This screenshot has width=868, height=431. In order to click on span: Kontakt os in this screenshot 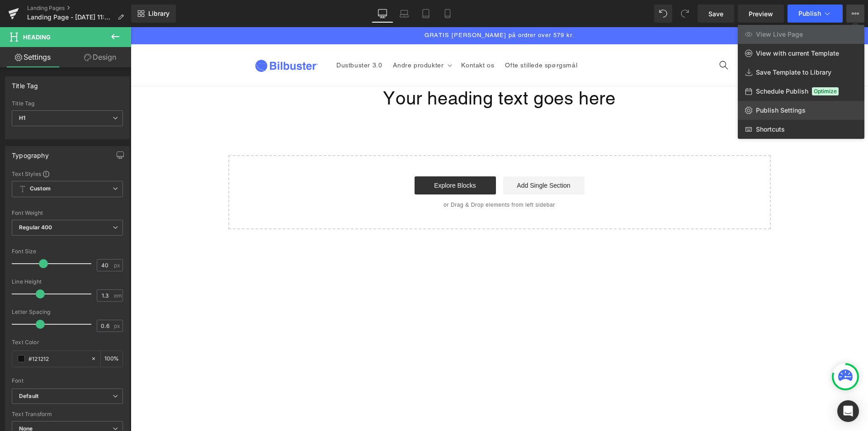, I will do `click(347, 38)`.